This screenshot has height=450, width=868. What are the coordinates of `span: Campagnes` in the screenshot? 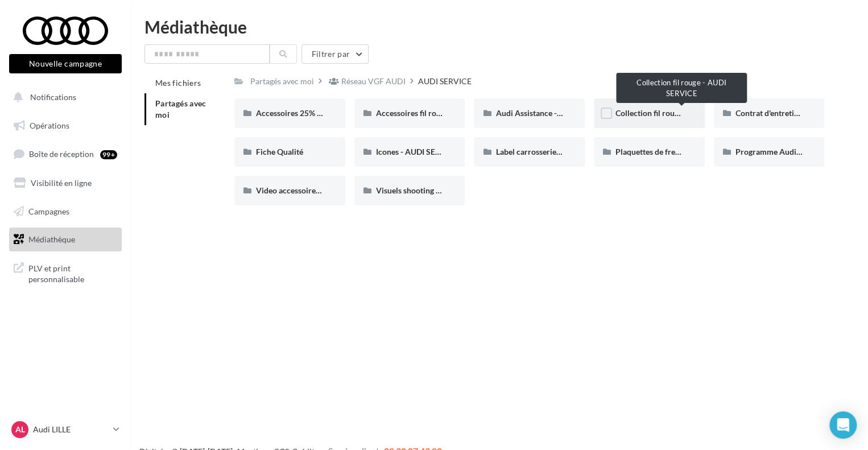 It's located at (49, 211).